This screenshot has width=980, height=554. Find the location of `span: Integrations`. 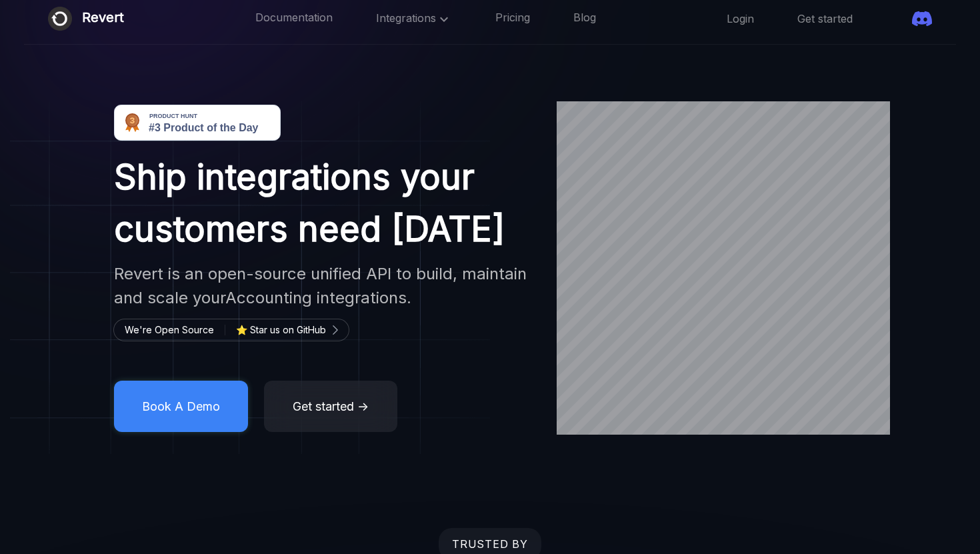

span: Integrations is located at coordinates (414, 18).